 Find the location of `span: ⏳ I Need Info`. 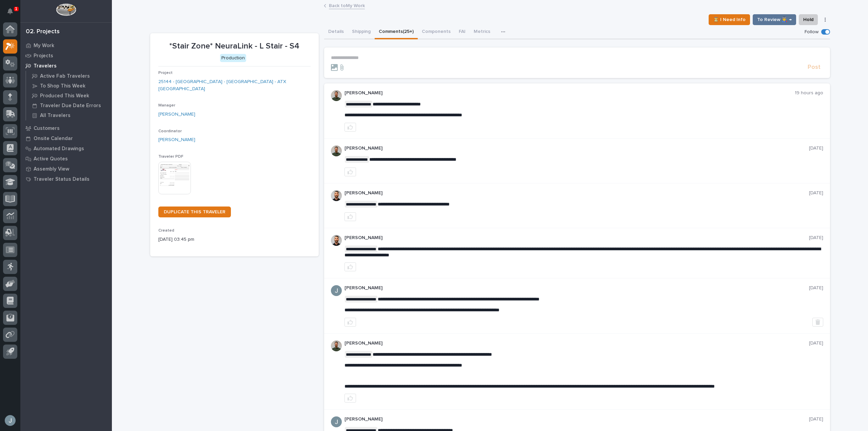

span: ⏳ I Need Info is located at coordinates (729, 20).